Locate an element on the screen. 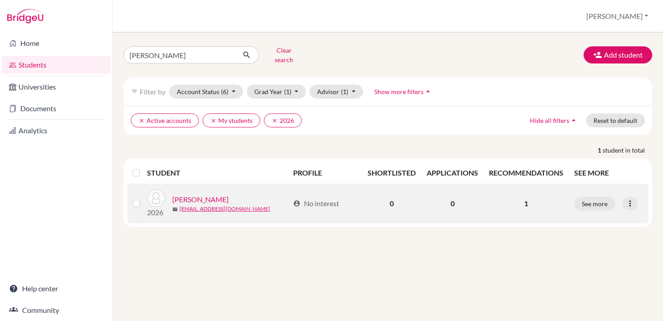 The height and width of the screenshot is (321, 663). img: Bridge-U is located at coordinates (25, 16).